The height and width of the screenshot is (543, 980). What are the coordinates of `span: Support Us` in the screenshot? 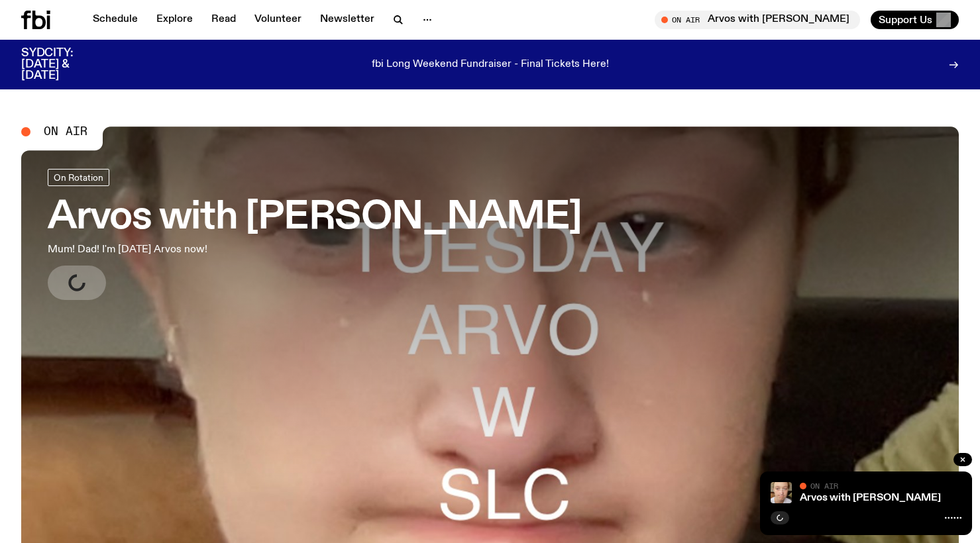 It's located at (905, 20).